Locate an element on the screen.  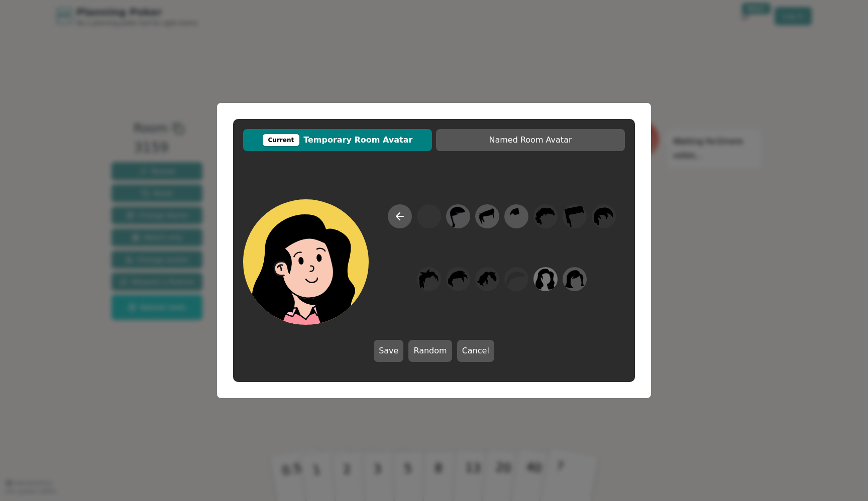
button: Named Room Avatar is located at coordinates (530, 140).